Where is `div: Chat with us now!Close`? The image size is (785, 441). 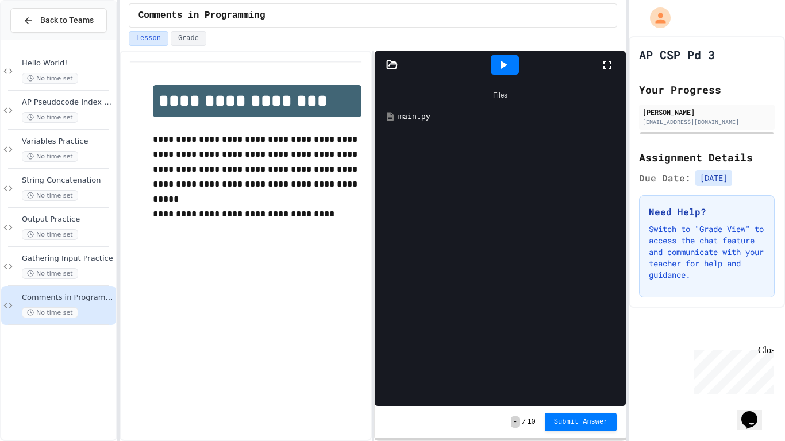 div: Chat with us now!Close is located at coordinates (42, 38).